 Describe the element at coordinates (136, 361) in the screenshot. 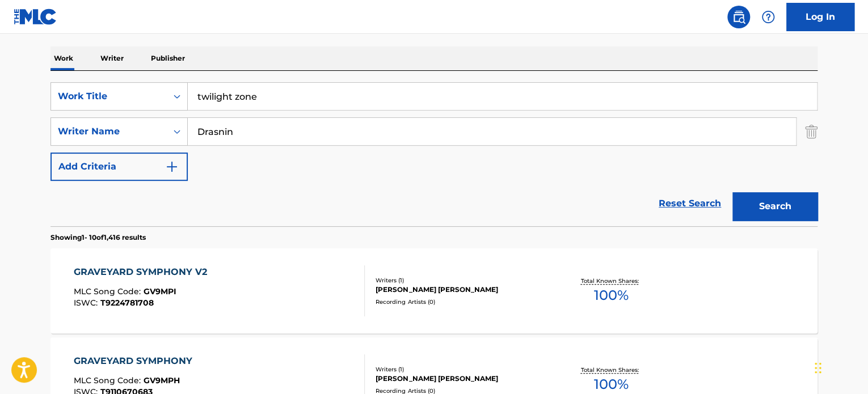

I see `div: GRAVEYARD SYMPHONY` at that location.